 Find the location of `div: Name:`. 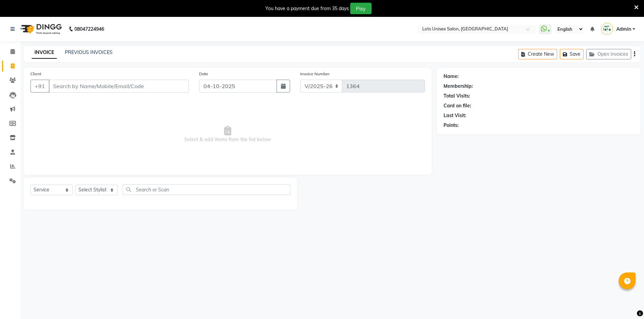

div: Name: is located at coordinates (450, 76).